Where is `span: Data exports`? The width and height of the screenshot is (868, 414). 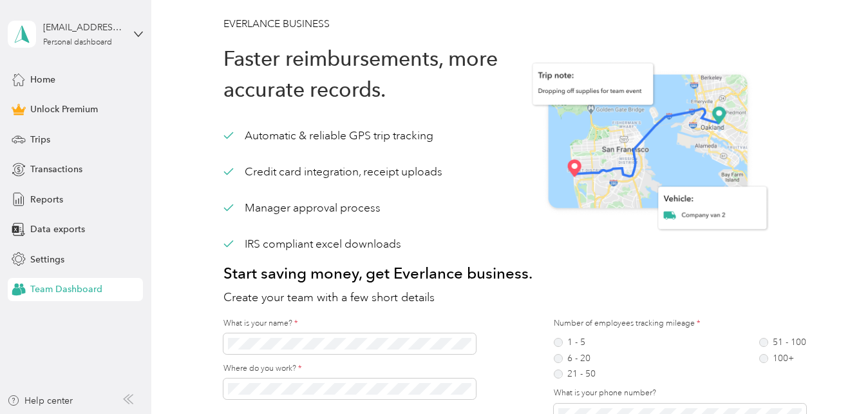 span: Data exports is located at coordinates (57, 229).